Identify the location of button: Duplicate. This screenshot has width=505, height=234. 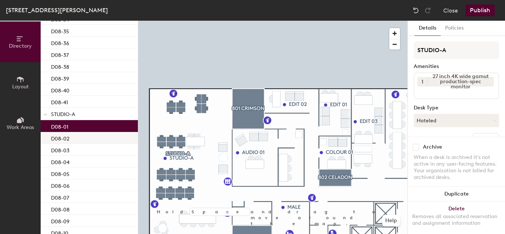
(456, 194).